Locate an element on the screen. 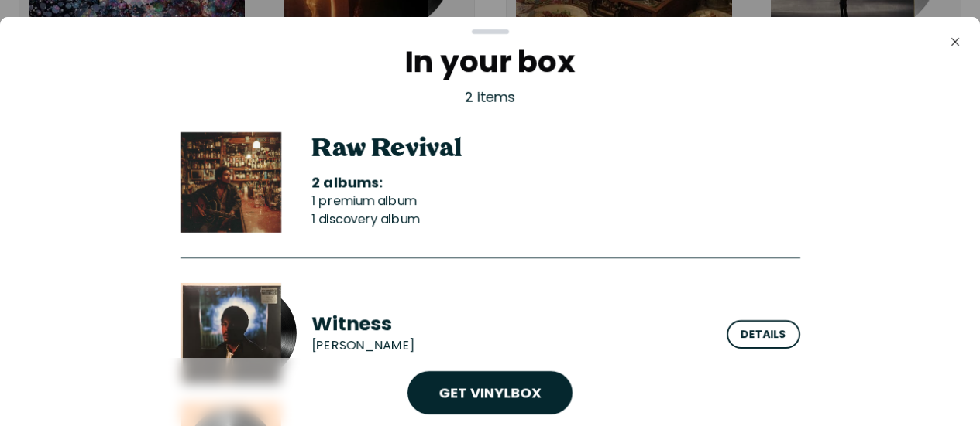 The width and height of the screenshot is (980, 426). h2: In your box is located at coordinates (490, 62).